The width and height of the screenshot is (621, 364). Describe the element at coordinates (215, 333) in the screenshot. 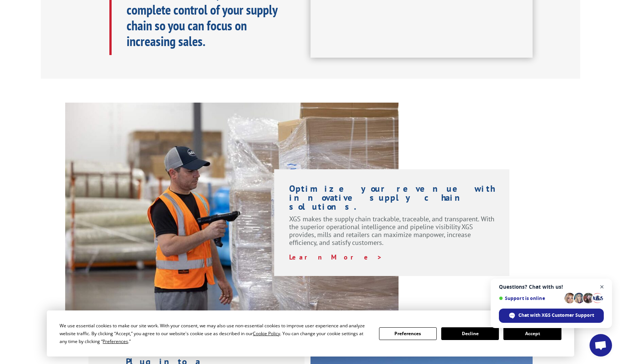

I see `div: We use essential cookies to make our site work. With your consent, we may also use non-essential ...` at that location.